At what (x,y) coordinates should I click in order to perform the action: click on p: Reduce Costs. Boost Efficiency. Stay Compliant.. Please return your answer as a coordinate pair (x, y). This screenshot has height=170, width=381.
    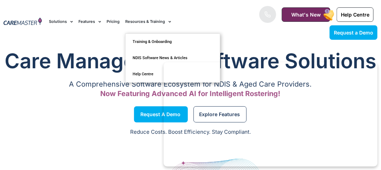
    Looking at the image, I should click on (190, 132).